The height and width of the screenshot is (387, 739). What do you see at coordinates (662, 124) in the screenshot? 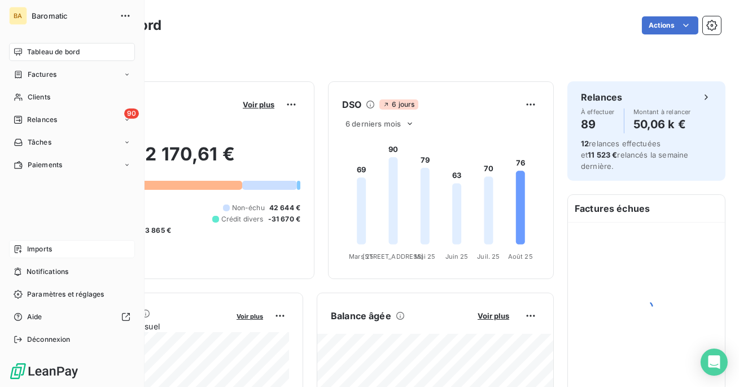
I see `h4: 50,06 k €` at bounding box center [662, 124].